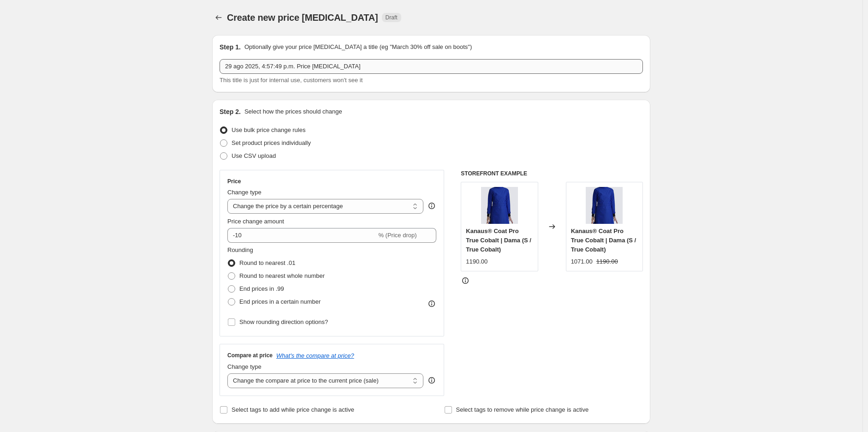 Image resolution: width=868 pixels, height=432 pixels. I want to click on h6: STOREFRONT EXAMPLE, so click(552, 173).